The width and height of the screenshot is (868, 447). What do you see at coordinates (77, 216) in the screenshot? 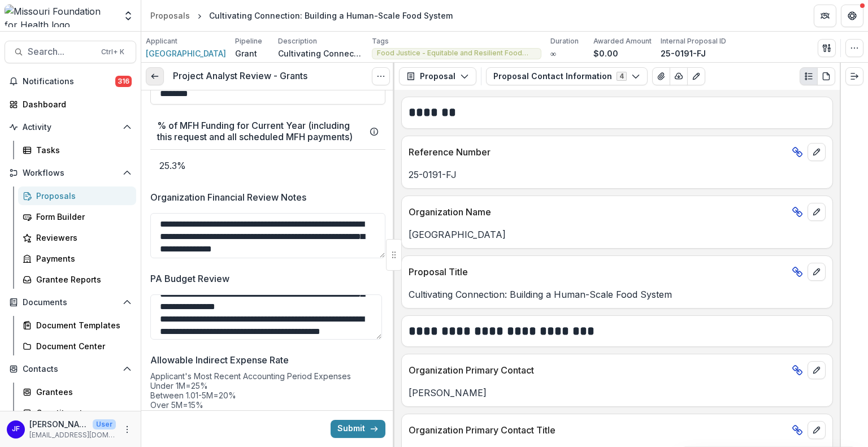
I see `a: Form Builder` at bounding box center [77, 216].